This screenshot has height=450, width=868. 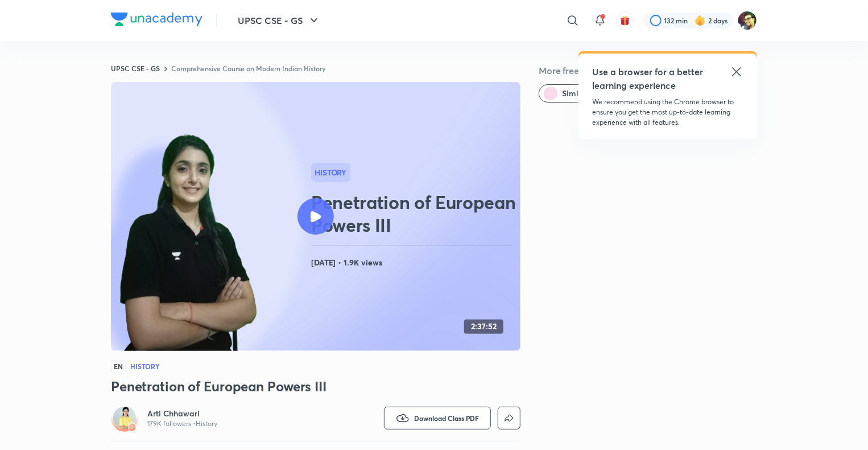 I want to click on button: Similar classes, so click(x=582, y=94).